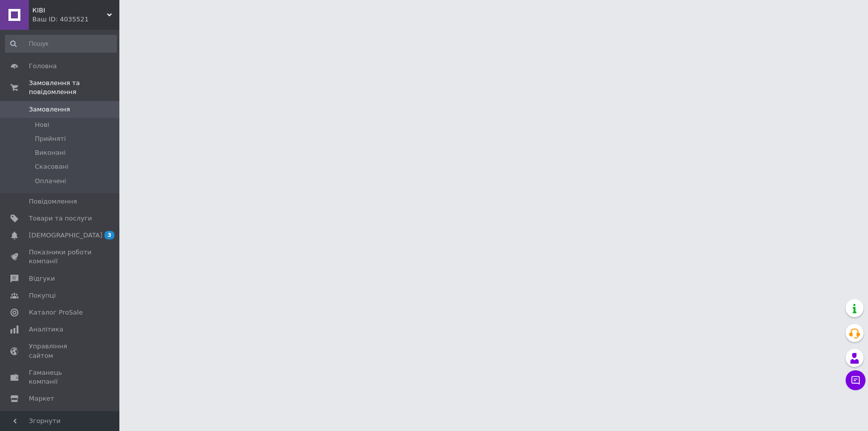 The height and width of the screenshot is (431, 868). Describe the element at coordinates (109, 235) in the screenshot. I see `span: 3` at that location.